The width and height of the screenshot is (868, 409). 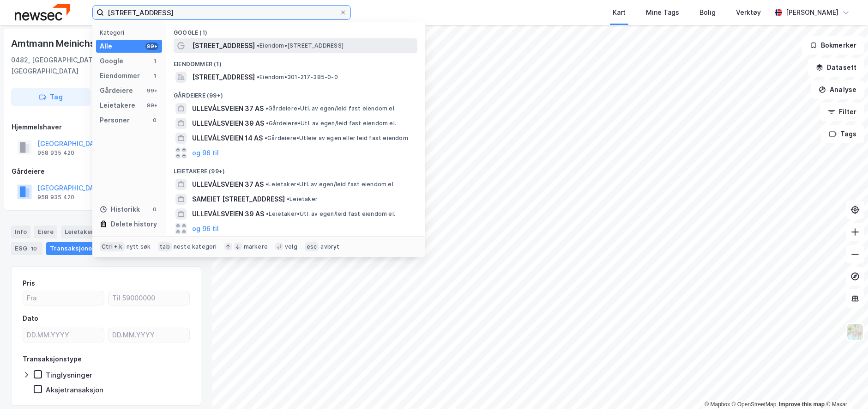 What do you see at coordinates (139, 247) in the screenshot?
I see `div: nytt søk` at bounding box center [139, 247].